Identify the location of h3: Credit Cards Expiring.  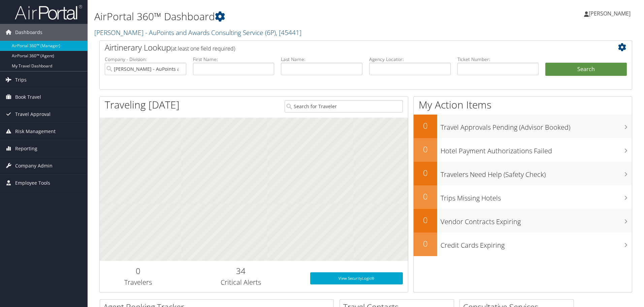
(536, 244).